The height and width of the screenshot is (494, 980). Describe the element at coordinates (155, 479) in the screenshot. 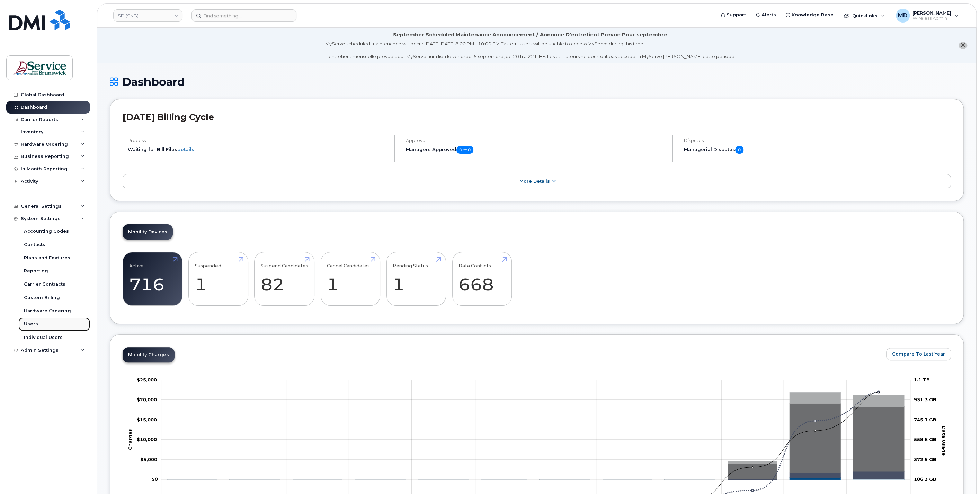

I see `tspan: $0` at that location.